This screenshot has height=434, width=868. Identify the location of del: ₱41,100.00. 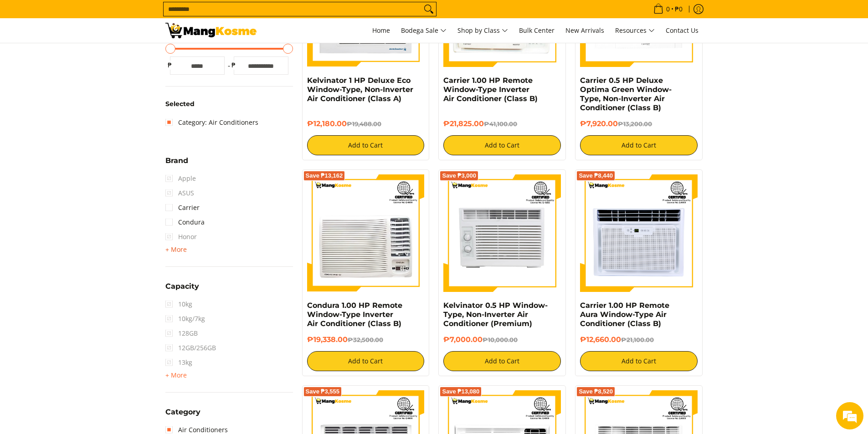
(500, 124).